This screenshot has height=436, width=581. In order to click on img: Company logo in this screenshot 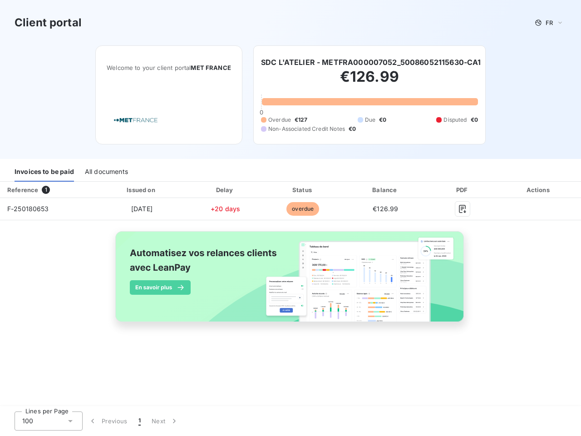, I will do `click(136, 120)`.